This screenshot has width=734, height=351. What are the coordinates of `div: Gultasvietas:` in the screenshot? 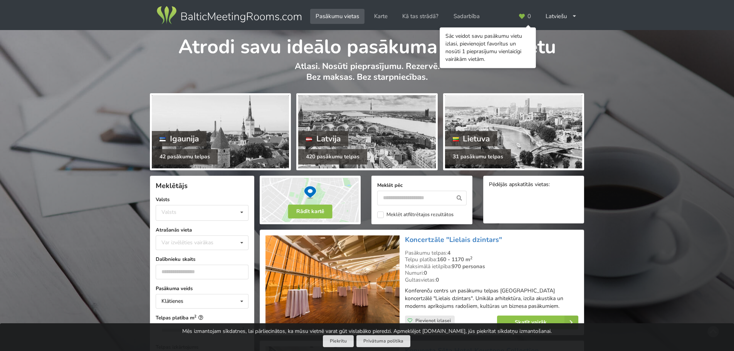 It's located at (491, 280).